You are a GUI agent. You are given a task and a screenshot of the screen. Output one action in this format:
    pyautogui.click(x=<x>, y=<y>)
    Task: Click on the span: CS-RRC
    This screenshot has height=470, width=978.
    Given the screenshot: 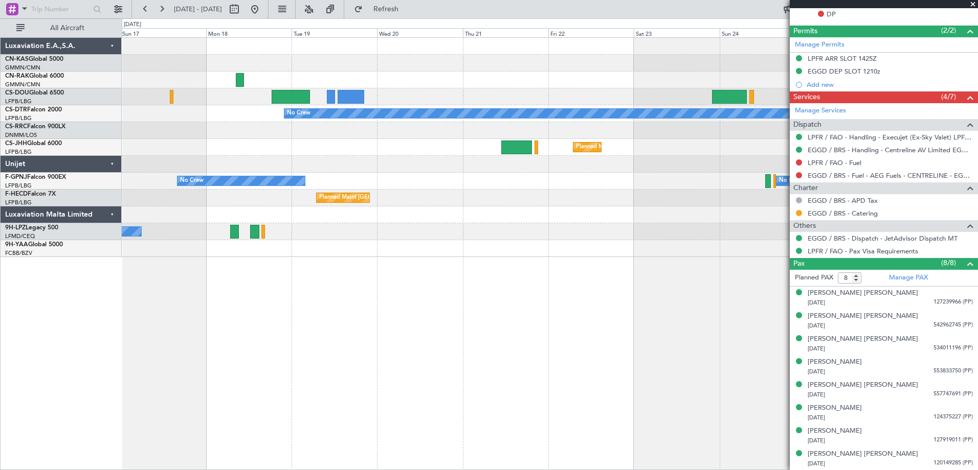 What is the action you would take?
    pyautogui.click(x=16, y=127)
    